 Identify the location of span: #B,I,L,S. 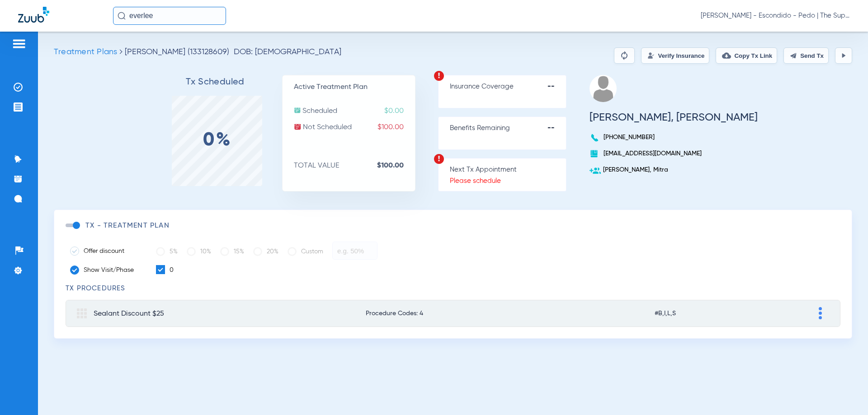
(702, 313).